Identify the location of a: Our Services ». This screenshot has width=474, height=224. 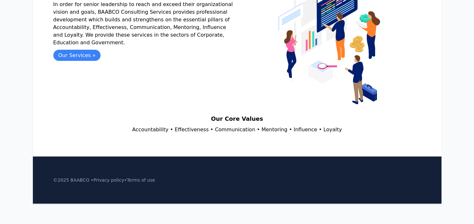
(77, 55).